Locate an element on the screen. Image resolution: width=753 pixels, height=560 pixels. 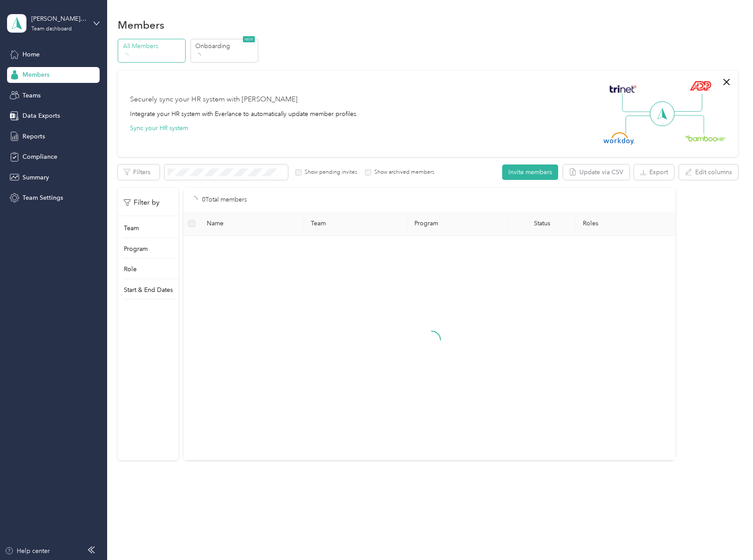
p: Role is located at coordinates (130, 269).